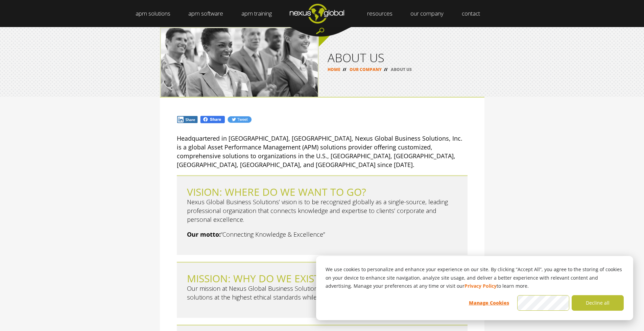 This screenshot has height=331, width=644. Describe the element at coordinates (322, 192) in the screenshot. I see `h2: VISION: WHERE DO WE WANT TO GO?` at that location.